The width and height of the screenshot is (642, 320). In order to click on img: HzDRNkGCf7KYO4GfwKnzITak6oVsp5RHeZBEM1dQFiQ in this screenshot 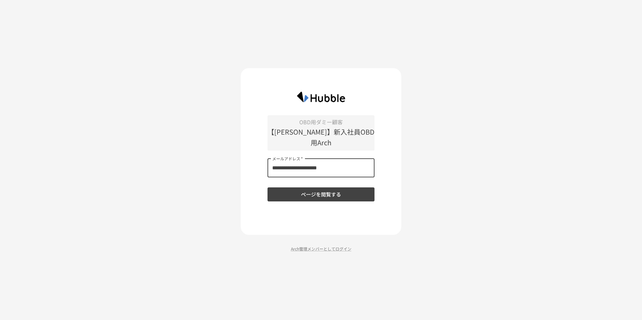, I will do `click(321, 97)`.